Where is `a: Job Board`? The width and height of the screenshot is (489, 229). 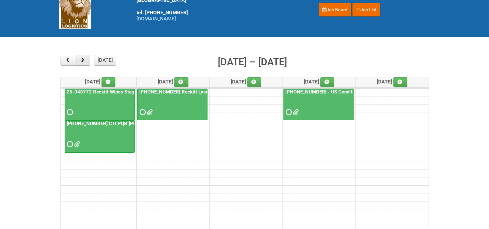 a: Job Board is located at coordinates (335, 10).